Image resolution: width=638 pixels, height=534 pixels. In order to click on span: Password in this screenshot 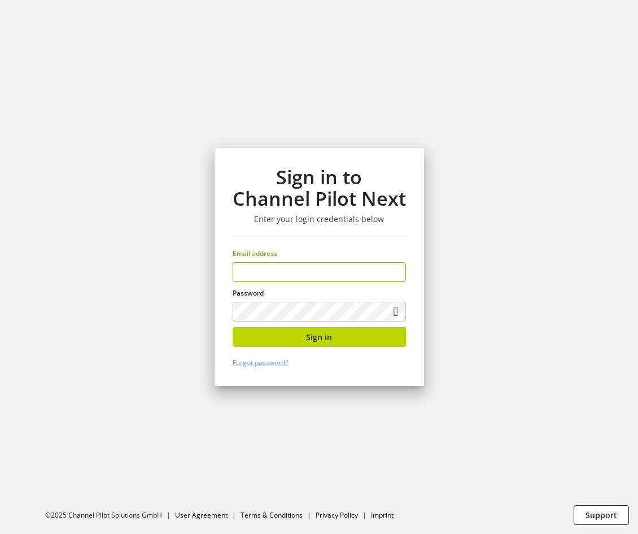, I will do `click(248, 293)`.